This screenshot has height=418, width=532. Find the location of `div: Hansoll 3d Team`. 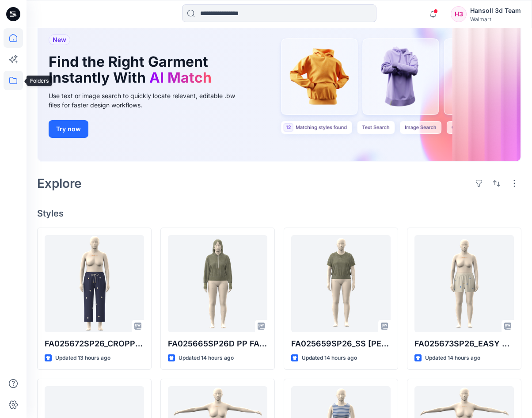

div: Hansoll 3d Team is located at coordinates (495, 11).